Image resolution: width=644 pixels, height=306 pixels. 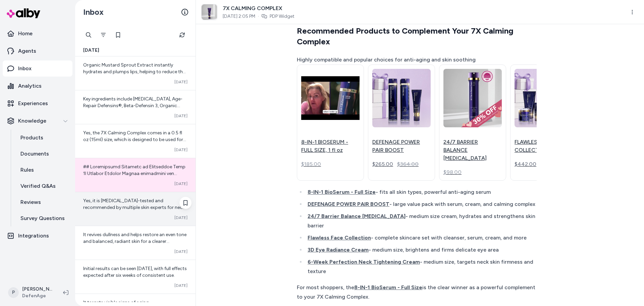 What do you see at coordinates (364, 262) in the screenshot?
I see `span: 6-Week Perfection Neck Tightening Cream` at bounding box center [364, 262].